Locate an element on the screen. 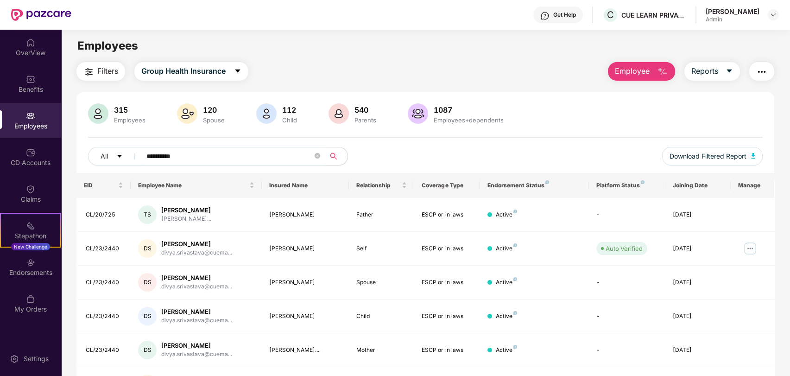 This screenshot has height=376, width=790. img: svg+xml;base64,PHN2ZyB4bWxucz0iaHR0cDovL3d3dy53My5vcmcvMjAwMC9zdmciIHdpZHRoPSIyMSIgaGVpZ2h0PSIyMC... is located at coordinates (31, 226).